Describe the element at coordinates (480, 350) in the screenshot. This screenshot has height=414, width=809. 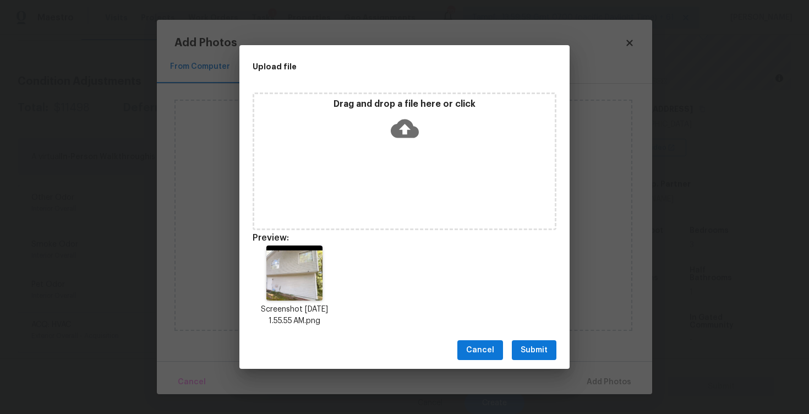
I see `span: Cancel` at that location.